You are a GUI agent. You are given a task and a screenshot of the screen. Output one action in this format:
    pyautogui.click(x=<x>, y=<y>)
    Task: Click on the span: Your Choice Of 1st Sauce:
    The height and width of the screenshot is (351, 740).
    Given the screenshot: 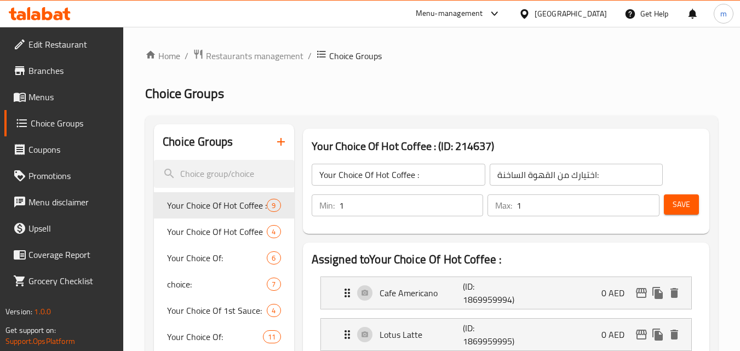 What is the action you would take?
    pyautogui.click(x=217, y=310)
    